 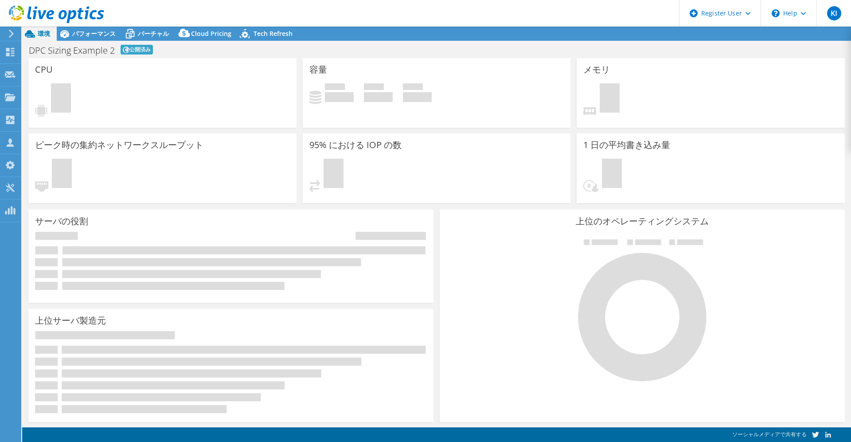 What do you see at coordinates (44, 33) in the screenshot?
I see `span: 環境` at bounding box center [44, 33].